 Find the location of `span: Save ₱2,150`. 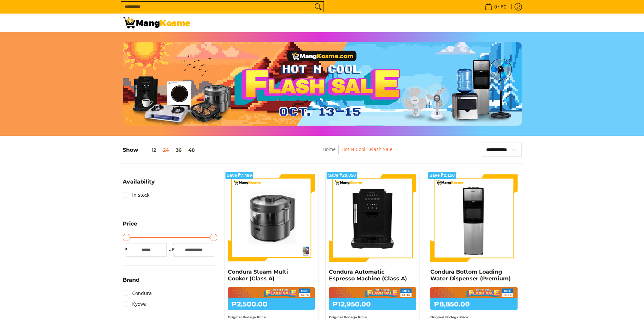

span: Save ₱2,150 is located at coordinates (442, 175).